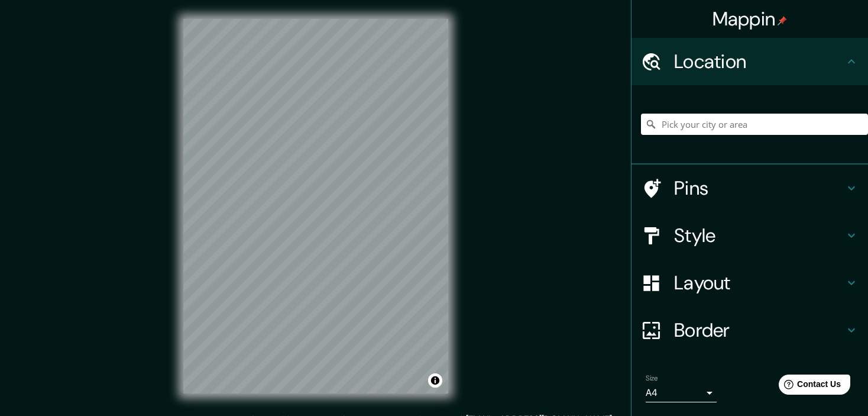  Describe the element at coordinates (750, 236) in the screenshot. I see `div: Style` at that location.